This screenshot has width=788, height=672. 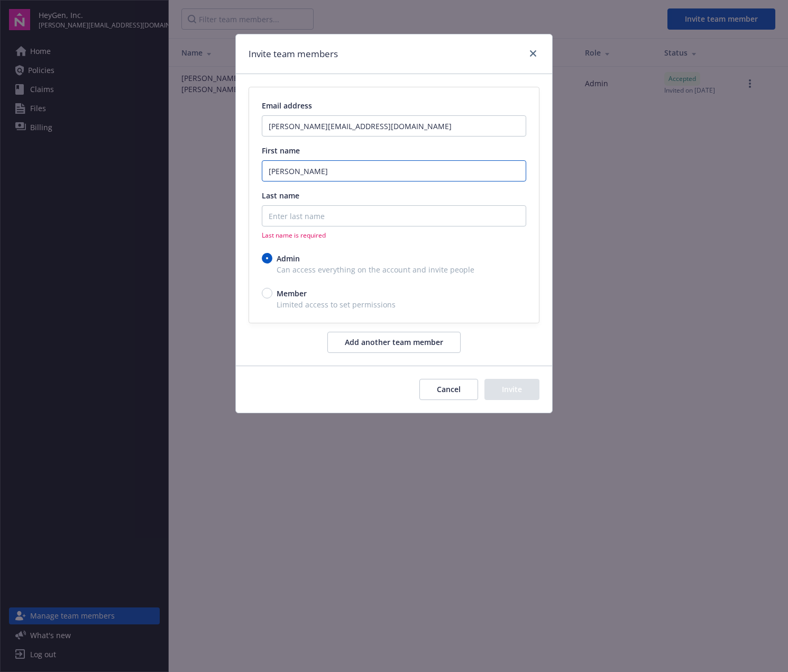 What do you see at coordinates (394, 343) in the screenshot?
I see `button: Add another team member` at bounding box center [394, 343].